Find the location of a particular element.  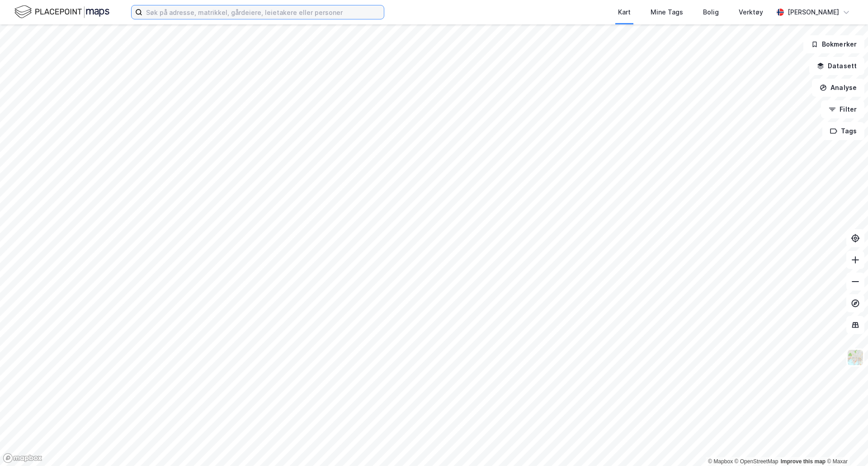

div: Bolig is located at coordinates (711, 13).